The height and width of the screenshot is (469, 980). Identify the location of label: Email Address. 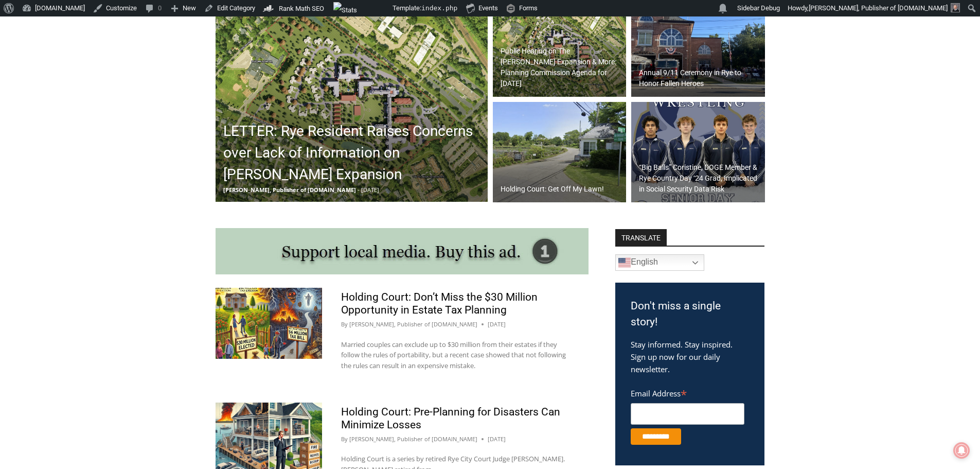
(687, 392).